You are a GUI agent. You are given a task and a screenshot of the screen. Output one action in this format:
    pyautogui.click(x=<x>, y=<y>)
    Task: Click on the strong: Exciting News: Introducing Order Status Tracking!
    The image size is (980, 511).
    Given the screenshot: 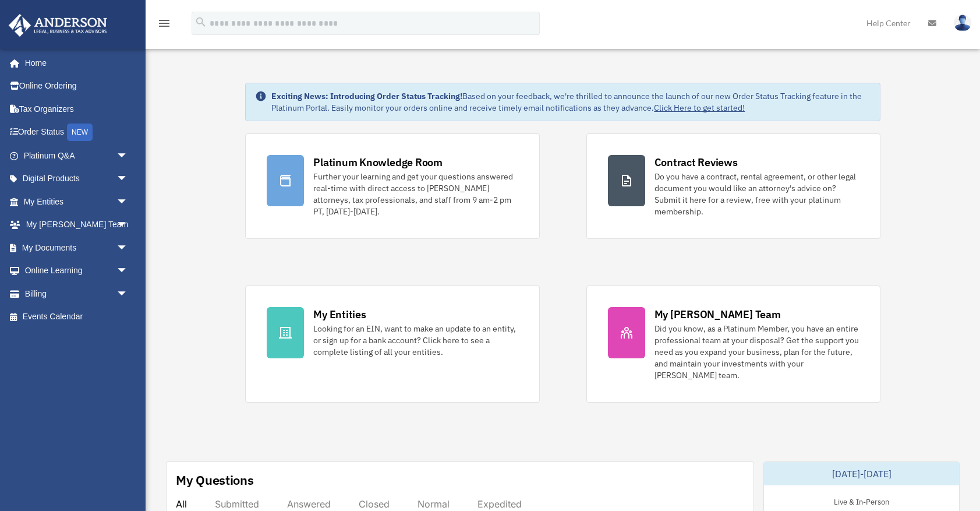 What is the action you would take?
    pyautogui.click(x=367, y=96)
    